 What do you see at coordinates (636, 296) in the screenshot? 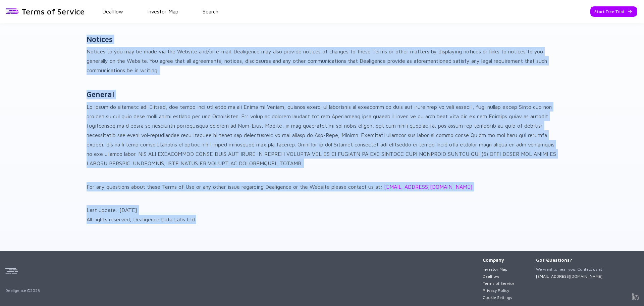
I see `img: Dealigence Linkedin Page` at bounding box center [636, 296].